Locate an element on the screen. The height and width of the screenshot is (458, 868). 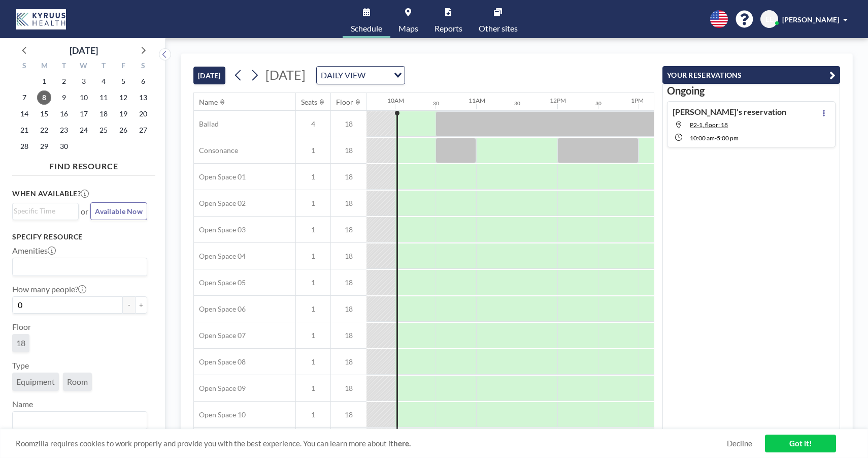
span: Open Space 08 is located at coordinates (220, 362).